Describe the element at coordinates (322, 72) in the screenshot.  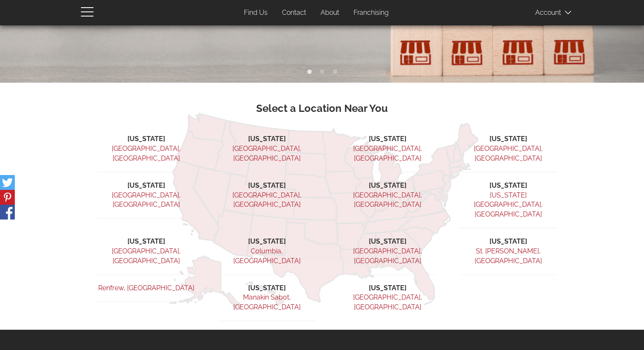
I see `button: 2 of 3` at that location.